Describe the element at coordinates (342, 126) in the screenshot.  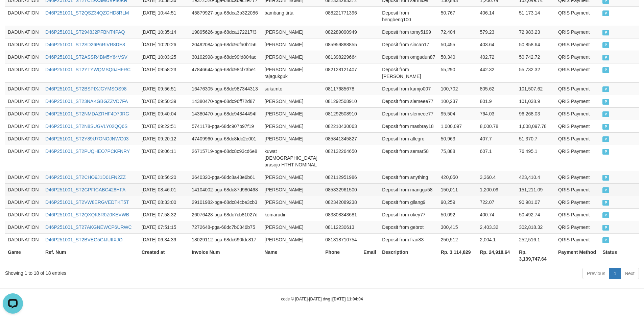
I see `td: 082210430063` at that location.